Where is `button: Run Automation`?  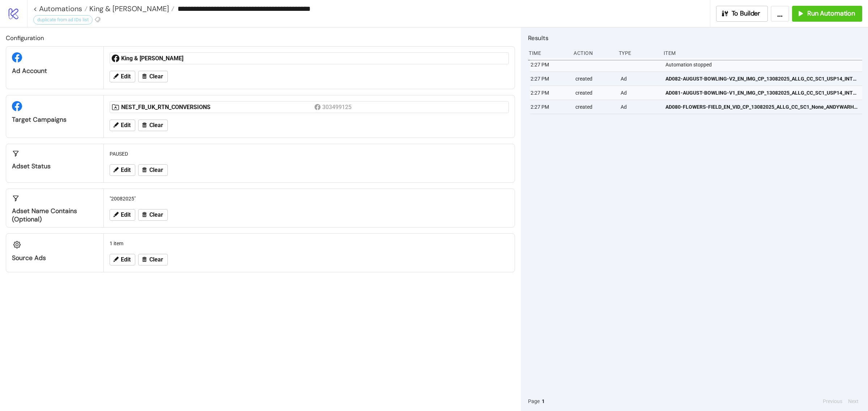 button: Run Automation is located at coordinates (827, 14).